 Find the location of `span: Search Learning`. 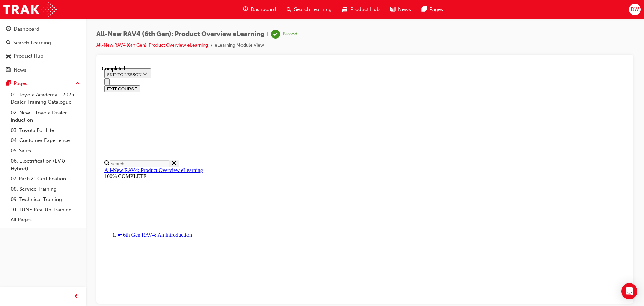

span: Search Learning is located at coordinates (313, 9).